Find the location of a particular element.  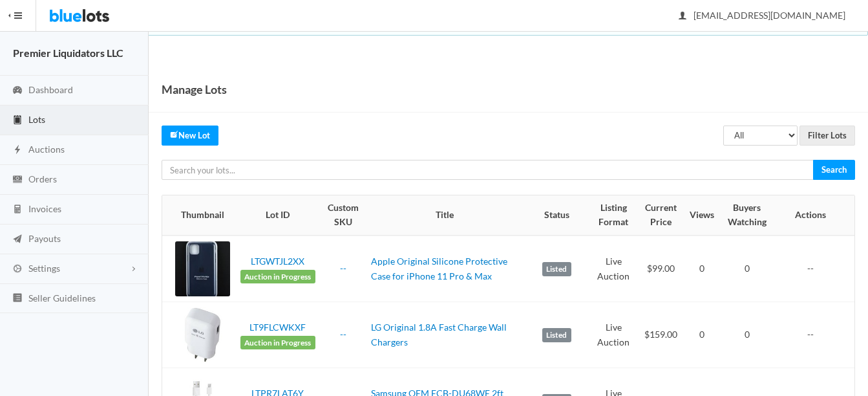

ion-icon: clipboard is located at coordinates (17, 120).